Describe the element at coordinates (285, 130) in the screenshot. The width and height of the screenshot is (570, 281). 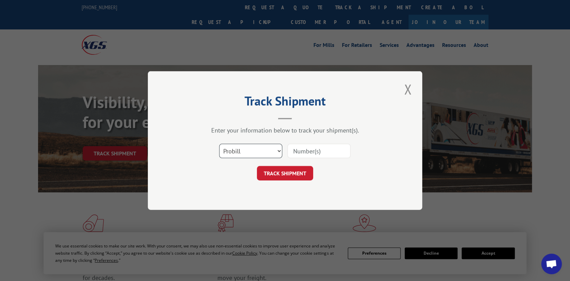
I see `div: Enter your information below to track your shipment(s).` at that location.